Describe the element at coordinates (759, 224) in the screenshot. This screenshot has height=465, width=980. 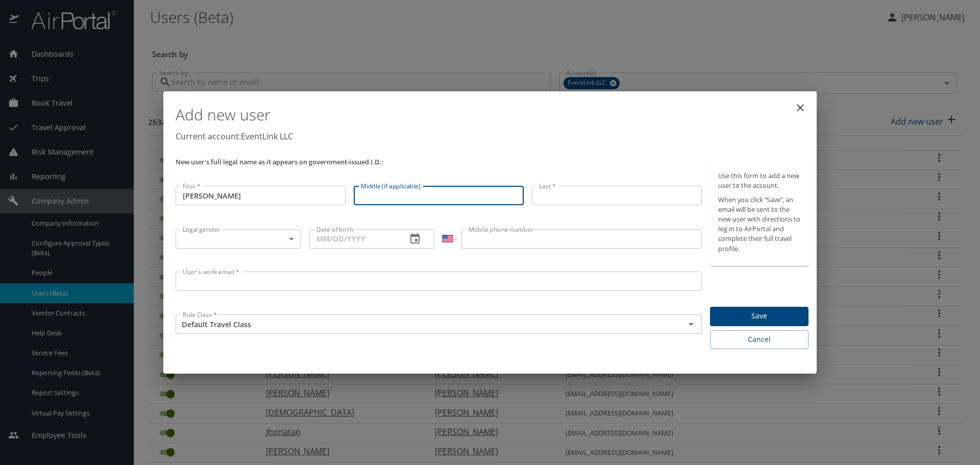
I see `p: When you click “Save”, an email will be sent to the new user with directions to log in to AirPort...` at that location.